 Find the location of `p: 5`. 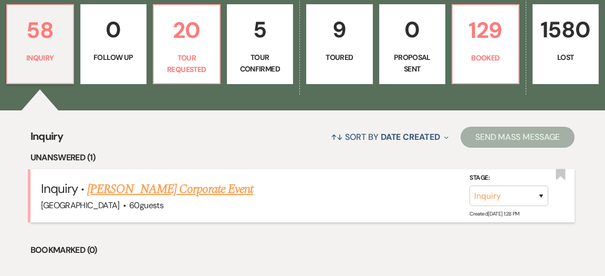

p: 5 is located at coordinates (260, 29).